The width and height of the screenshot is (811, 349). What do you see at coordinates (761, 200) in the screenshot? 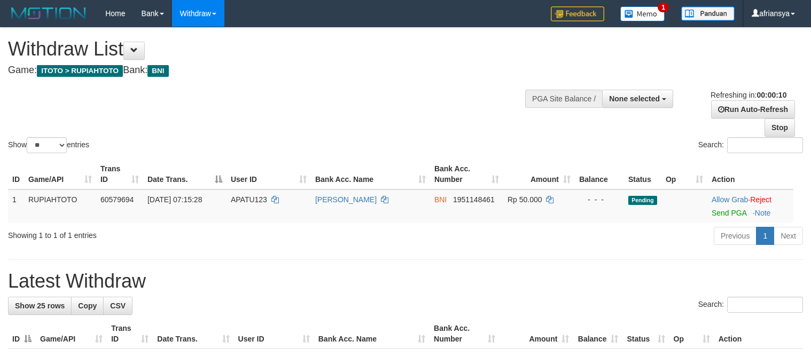
I see `a: Reject` at bounding box center [761, 200].